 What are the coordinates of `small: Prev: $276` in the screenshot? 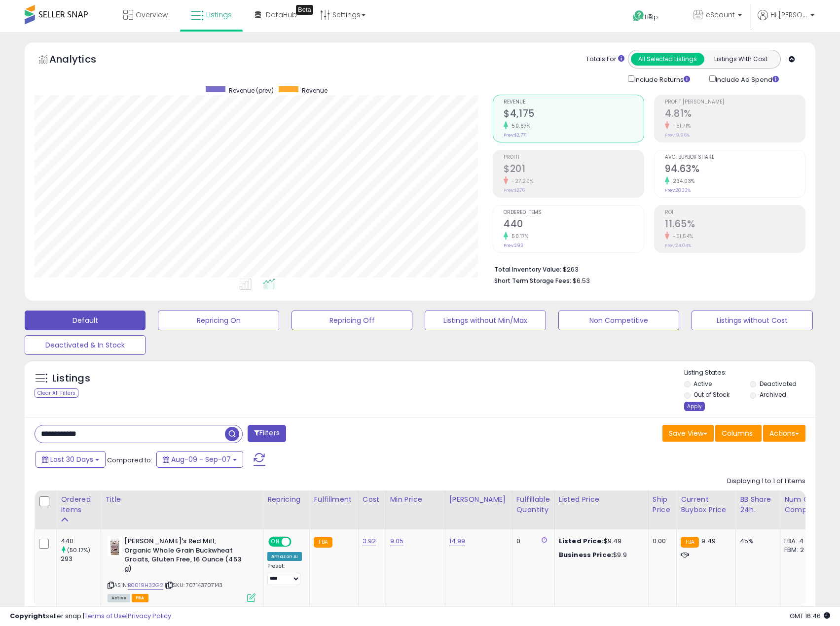 It's located at (513, 190).